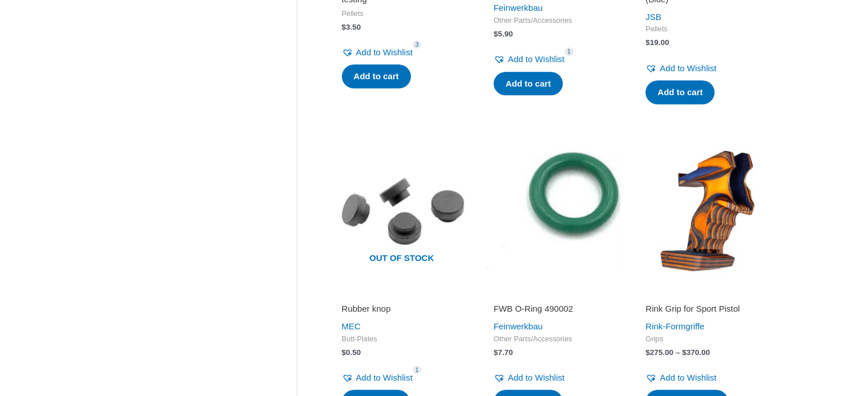 This screenshot has width=868, height=396. Describe the element at coordinates (352, 27) in the screenshot. I see `bdi: 3.50` at that location.